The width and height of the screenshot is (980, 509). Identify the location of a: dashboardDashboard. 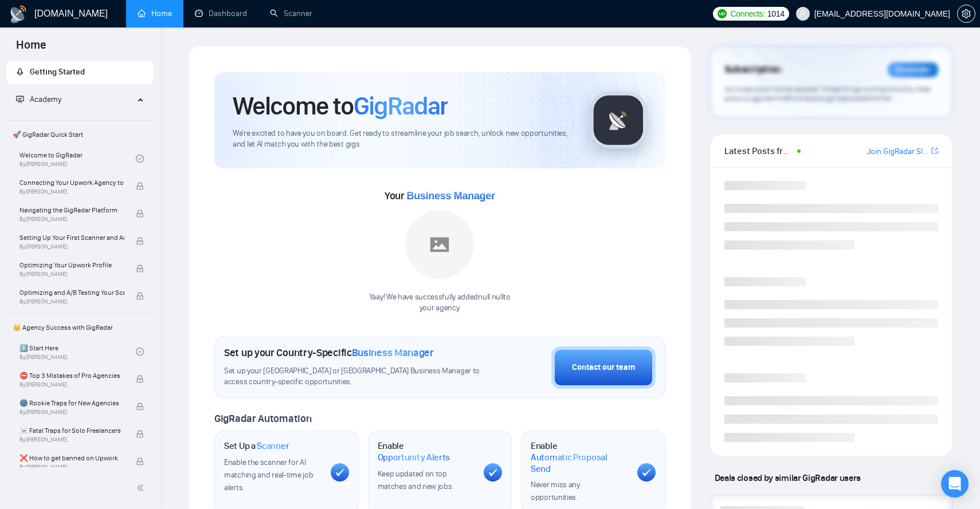
(221, 14).